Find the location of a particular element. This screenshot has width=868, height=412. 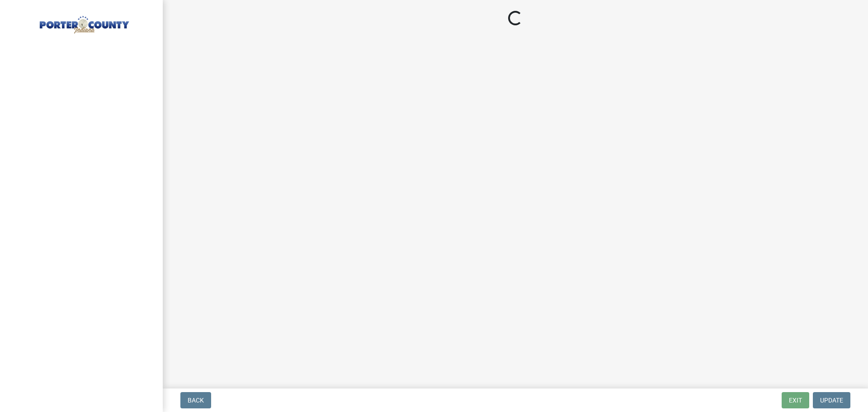

button: Update is located at coordinates (832, 400).